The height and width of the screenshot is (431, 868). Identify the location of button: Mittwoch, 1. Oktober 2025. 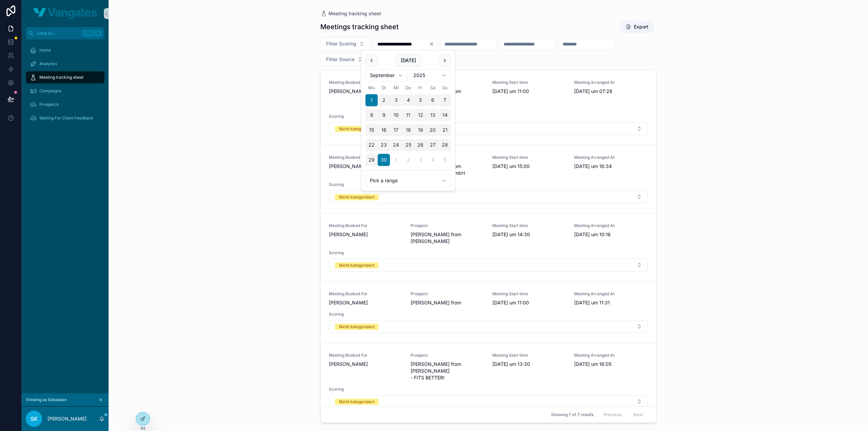
(396, 160).